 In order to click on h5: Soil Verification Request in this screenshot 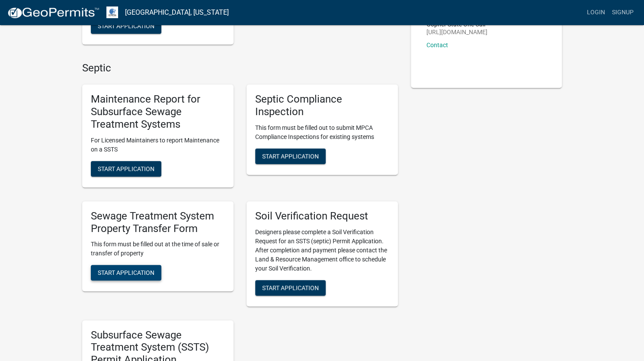, I will do `click(322, 216)`.